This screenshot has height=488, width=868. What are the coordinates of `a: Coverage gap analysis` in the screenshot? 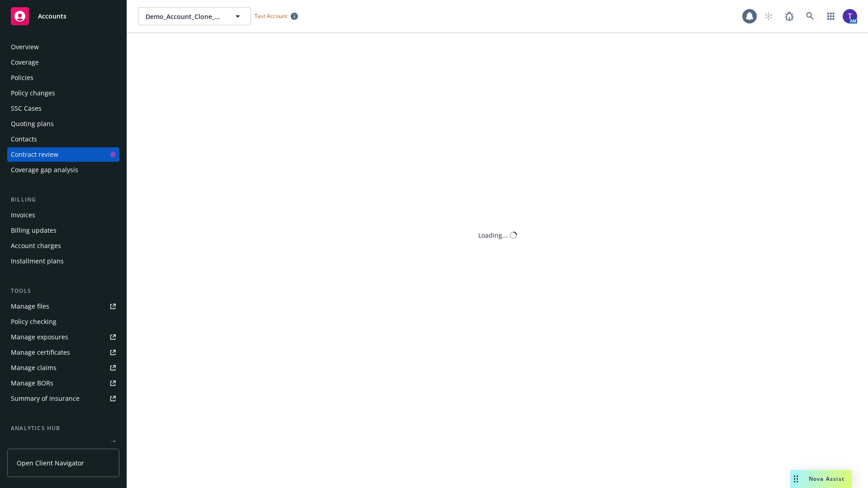 It's located at (64, 170).